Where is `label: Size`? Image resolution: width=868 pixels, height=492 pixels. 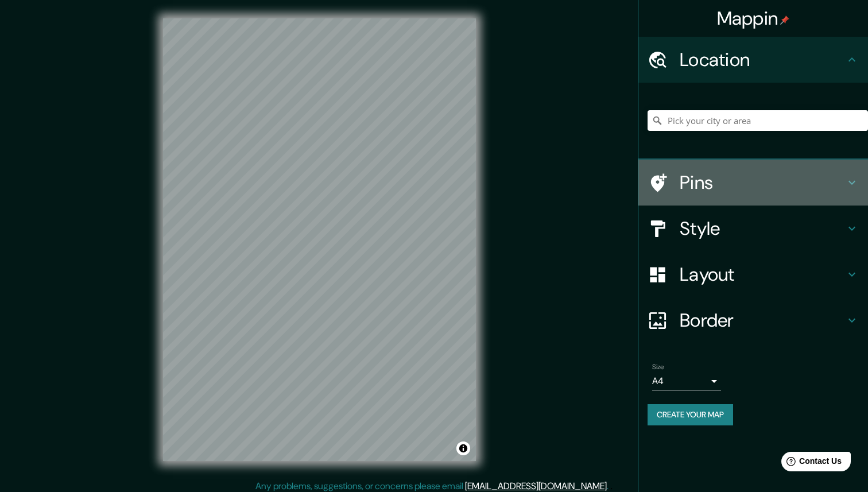
label: Size is located at coordinates (658, 367).